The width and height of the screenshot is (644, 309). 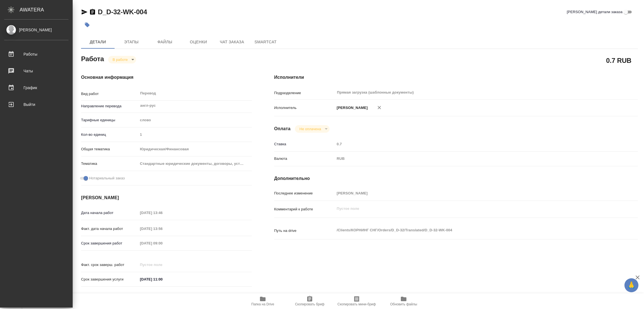 I want to click on p: Валюта, so click(x=304, y=159).